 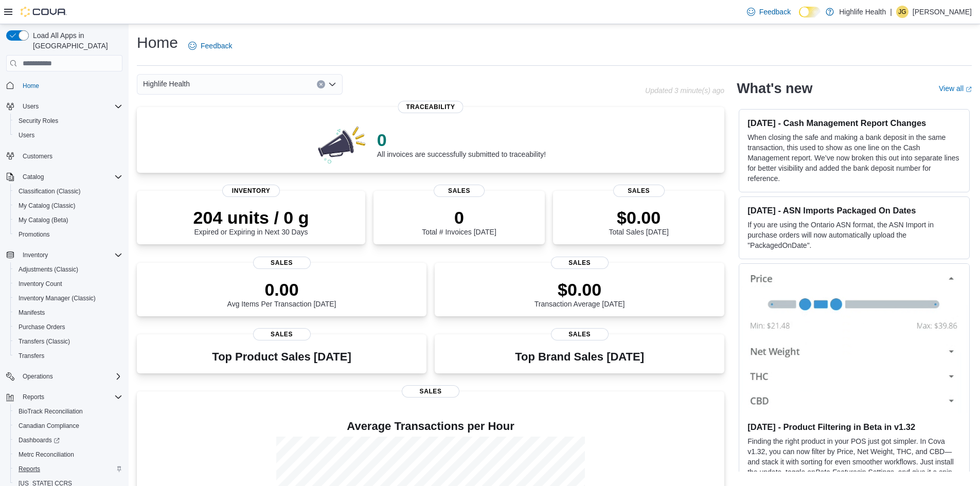 I want to click on button: Home, so click(x=65, y=84).